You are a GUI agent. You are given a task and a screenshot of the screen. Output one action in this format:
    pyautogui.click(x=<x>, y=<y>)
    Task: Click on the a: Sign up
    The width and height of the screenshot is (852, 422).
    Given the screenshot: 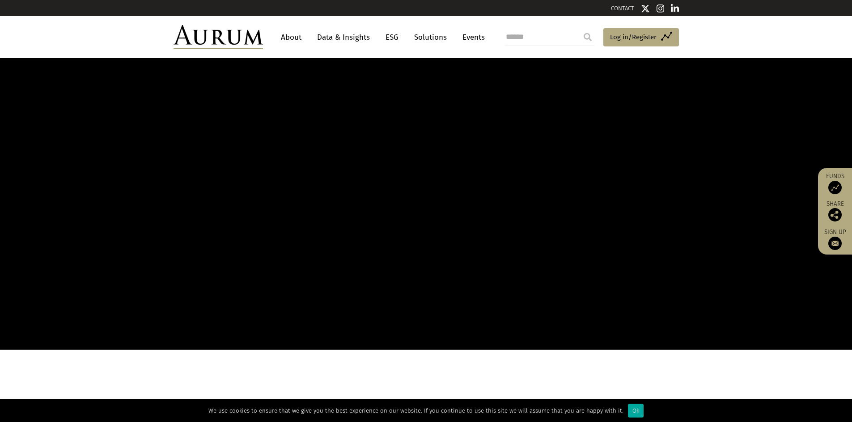 What is the action you would take?
    pyautogui.click(x=835, y=239)
    